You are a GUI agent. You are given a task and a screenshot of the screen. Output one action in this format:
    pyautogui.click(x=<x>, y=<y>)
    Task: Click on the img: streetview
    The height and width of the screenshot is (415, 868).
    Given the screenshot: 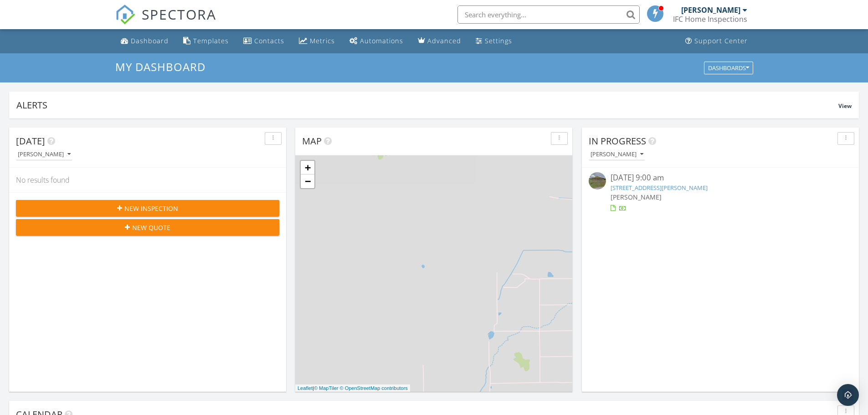 What is the action you would take?
    pyautogui.click(x=597, y=181)
    